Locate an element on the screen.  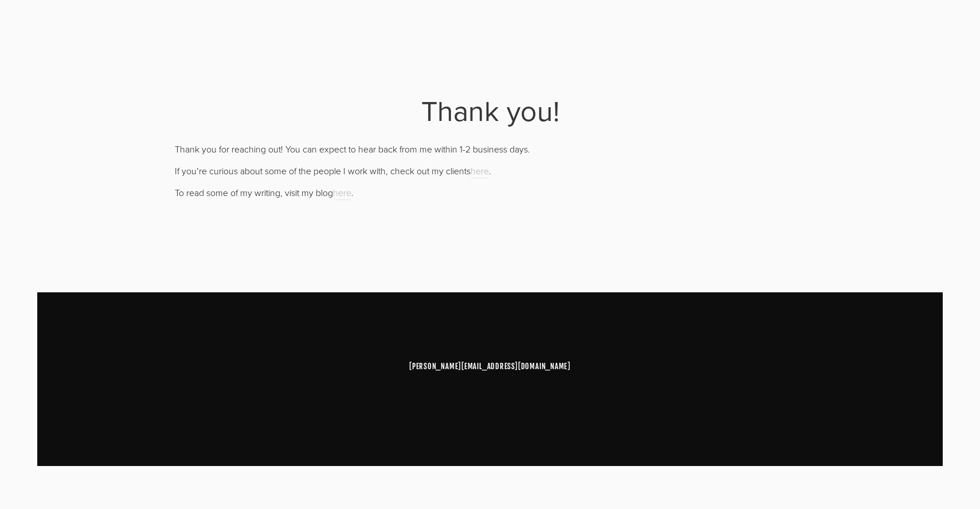
a: Twitter is located at coordinates (481, 400).